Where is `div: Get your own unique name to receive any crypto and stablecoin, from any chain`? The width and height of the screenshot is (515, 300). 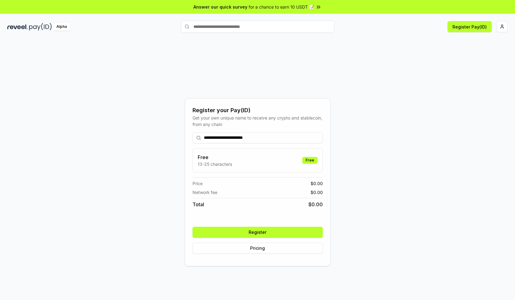
div: Get your own unique name to receive any crypto and stablecoin, from any chain is located at coordinates (257, 121).